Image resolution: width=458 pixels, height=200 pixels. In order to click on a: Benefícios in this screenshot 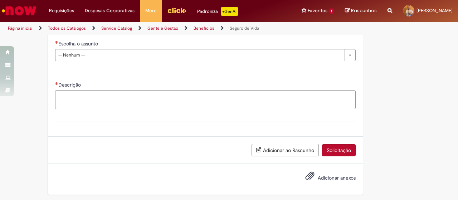, I will do `click(204, 28)`.